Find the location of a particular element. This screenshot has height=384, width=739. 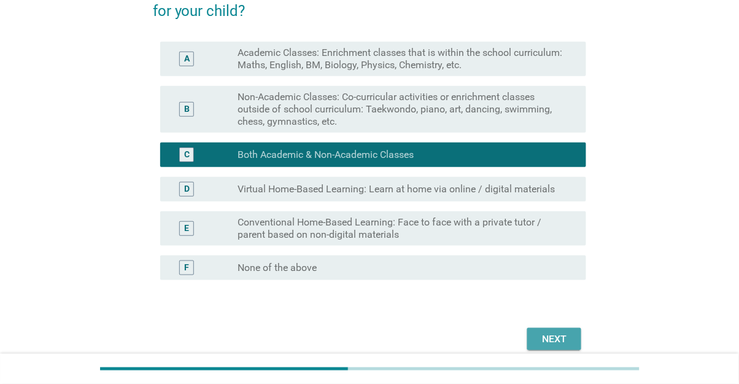

div: A is located at coordinates (187, 58).